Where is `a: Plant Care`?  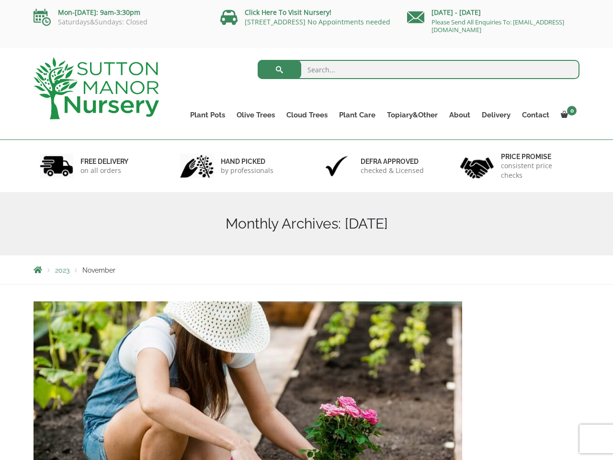
a: Plant Care is located at coordinates (357, 115).